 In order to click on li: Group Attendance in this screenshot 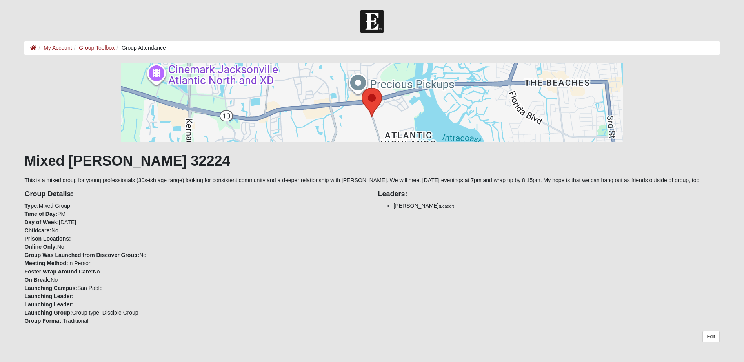, I will do `click(140, 48)`.